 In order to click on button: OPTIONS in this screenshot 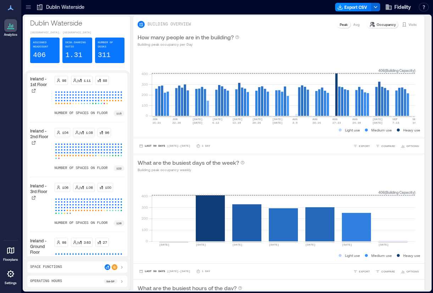, I will do `click(409, 271)`.